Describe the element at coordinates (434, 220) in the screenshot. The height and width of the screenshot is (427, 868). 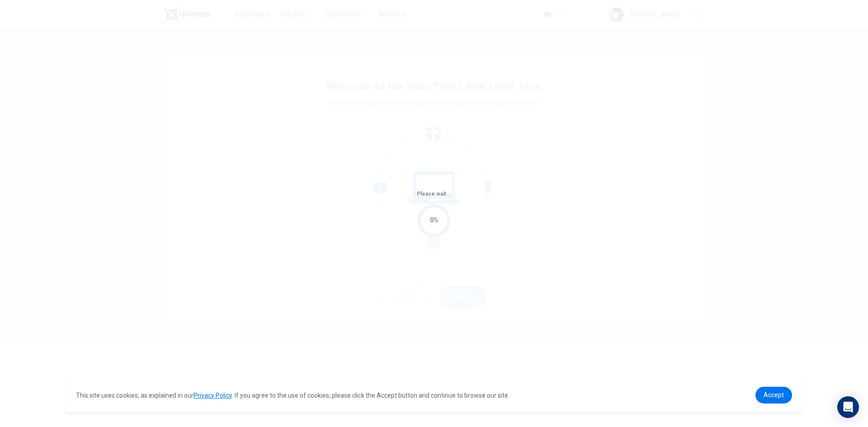
I see `div: 0%` at that location.